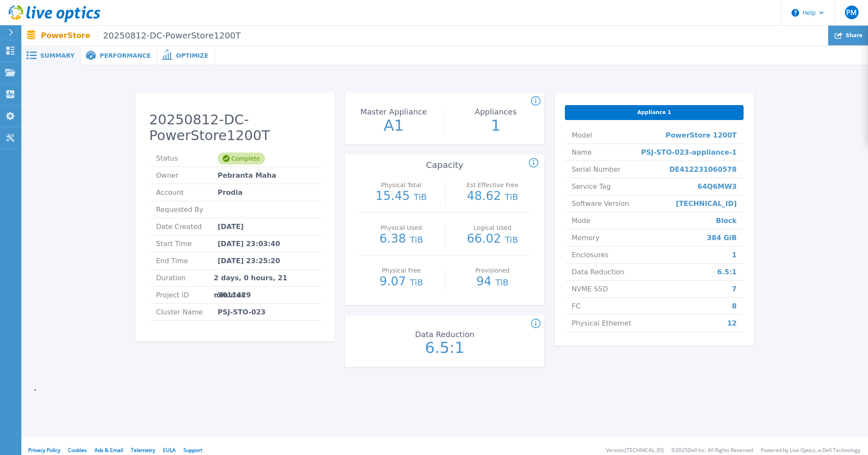 Image resolution: width=868 pixels, height=455 pixels. Describe the element at coordinates (187, 244) in the screenshot. I see `span: Start Time` at that location.